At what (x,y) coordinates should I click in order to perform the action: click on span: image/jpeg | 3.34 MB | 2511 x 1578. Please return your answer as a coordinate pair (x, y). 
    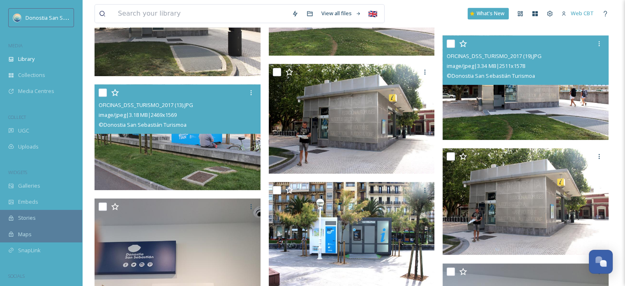
    Looking at the image, I should click on (486, 66).